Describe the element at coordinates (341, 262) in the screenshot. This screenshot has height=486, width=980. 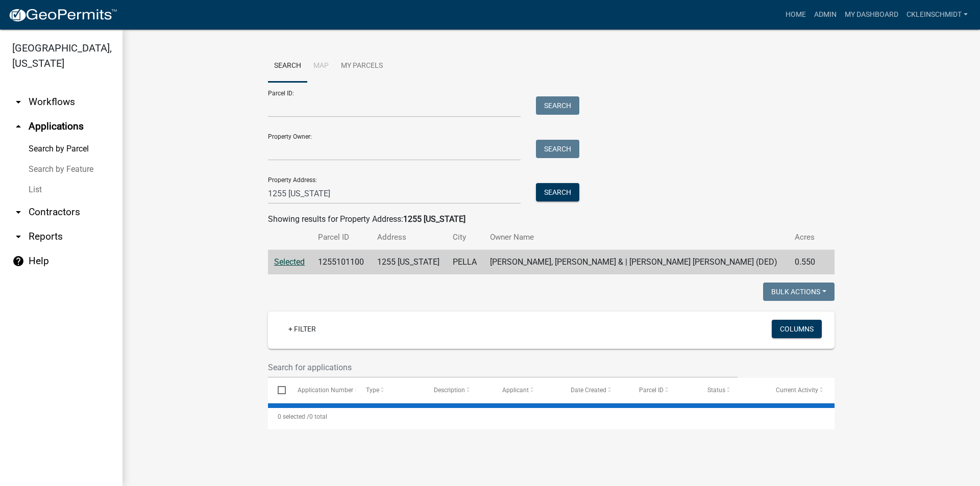
I see `td: 1255101100` at that location.